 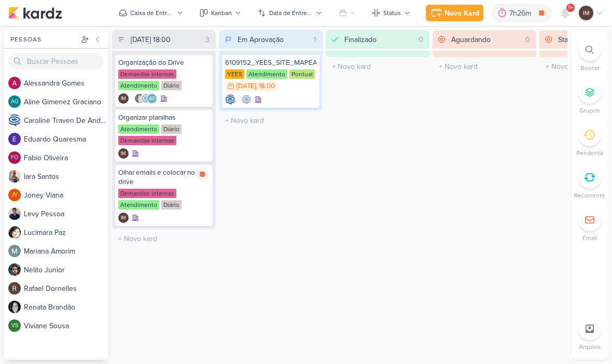 I want to click on div: Organização do Drive, so click(x=164, y=63).